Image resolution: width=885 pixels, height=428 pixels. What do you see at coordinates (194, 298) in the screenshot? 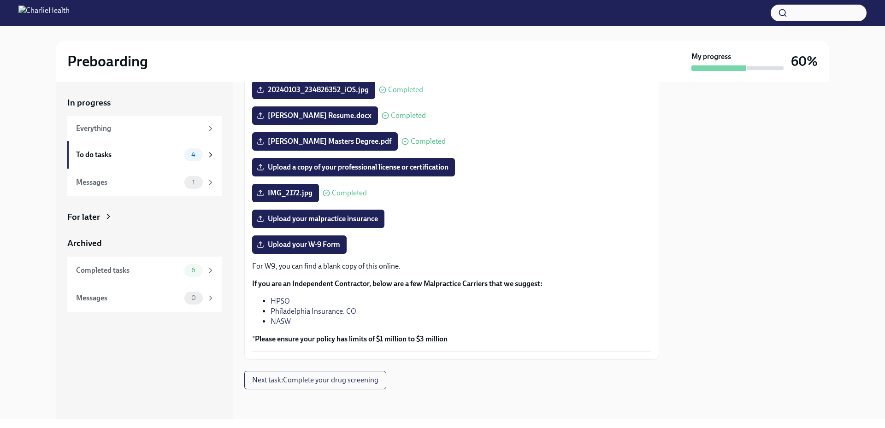
I see `span: 0` at bounding box center [194, 298].